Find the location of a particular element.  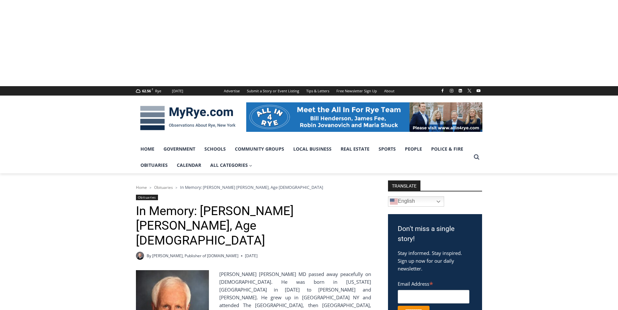

a: Instagram is located at coordinates (451, 91).